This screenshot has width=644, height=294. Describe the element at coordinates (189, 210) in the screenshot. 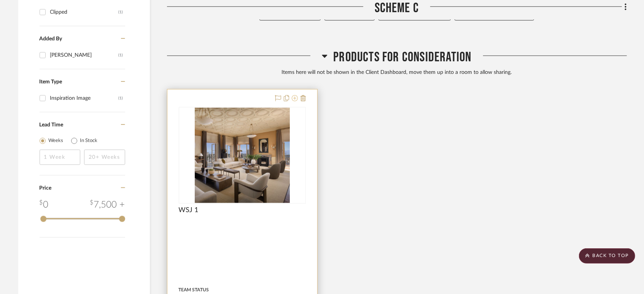

I see `span: WSJ 1` at that location.